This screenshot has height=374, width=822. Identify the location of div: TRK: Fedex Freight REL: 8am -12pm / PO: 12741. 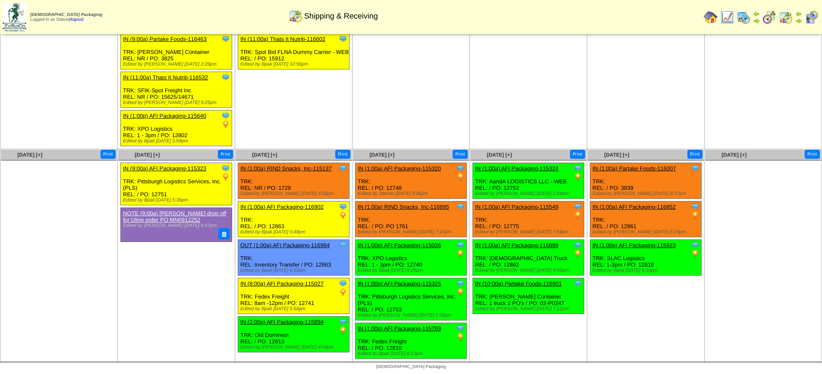
(294, 296).